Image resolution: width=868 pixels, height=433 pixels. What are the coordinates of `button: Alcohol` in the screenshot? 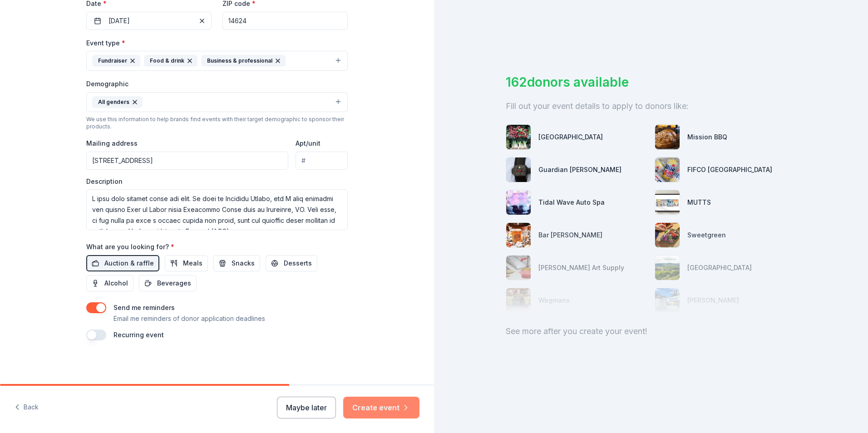 It's located at (110, 283).